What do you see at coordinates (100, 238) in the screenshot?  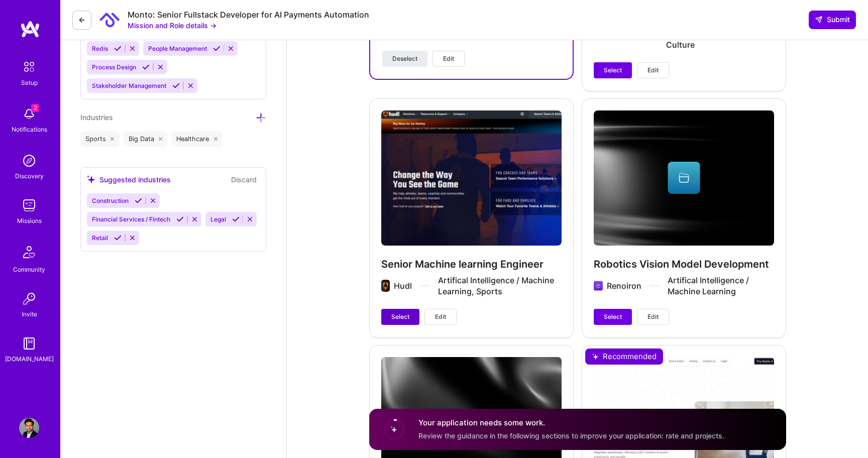 I see `span: Retail` at bounding box center [100, 238].